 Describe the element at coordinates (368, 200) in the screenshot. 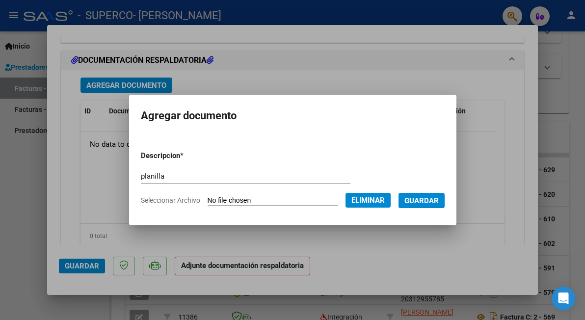

I see `span: Eliminar` at that location.